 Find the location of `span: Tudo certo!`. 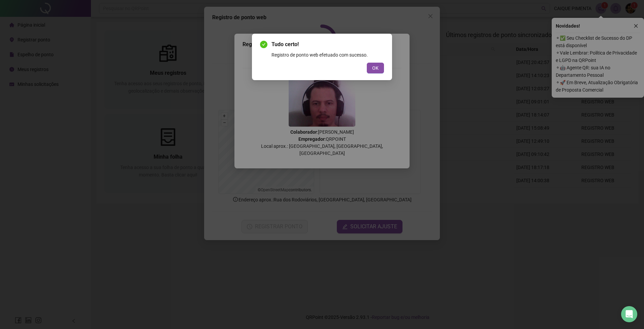

span: Tudo certo! is located at coordinates (328, 45).